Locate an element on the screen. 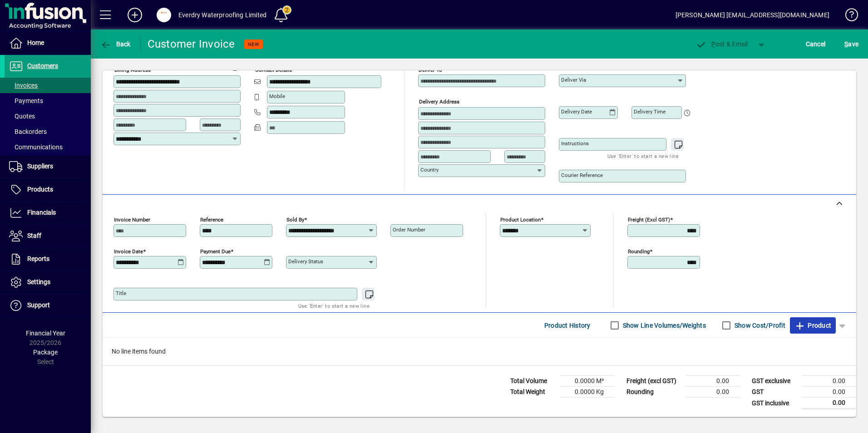 The image size is (868, 433). a: Payments is located at coordinates (48, 101).